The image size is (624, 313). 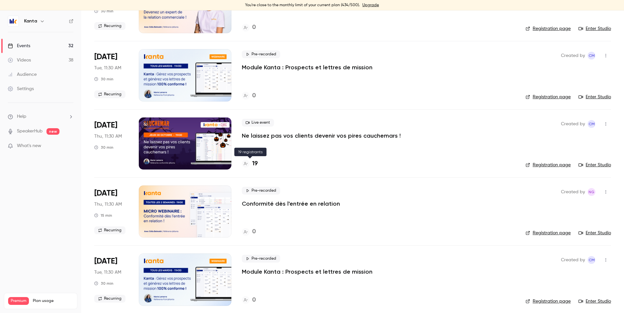 What do you see at coordinates (19, 46) in the screenshot?
I see `div: Events` at bounding box center [19, 46].